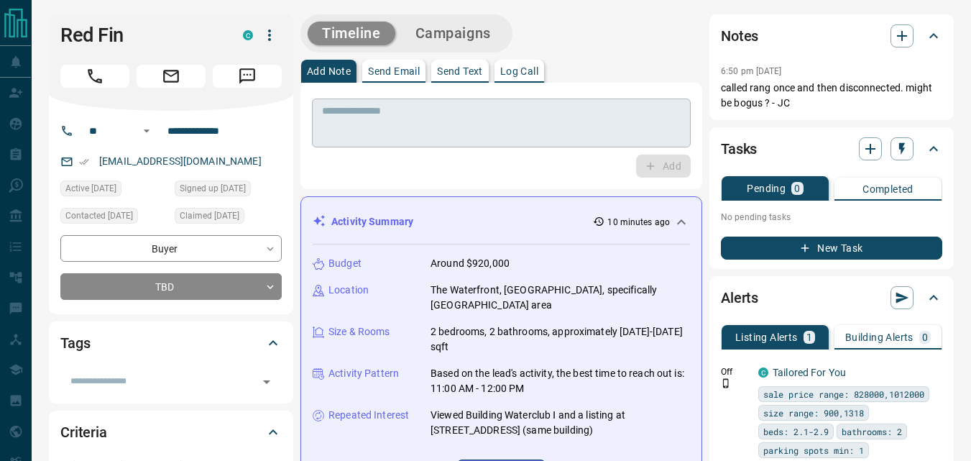 The image size is (971, 461). Describe the element at coordinates (470, 263) in the screenshot. I see `p: Around $920,000` at that location.